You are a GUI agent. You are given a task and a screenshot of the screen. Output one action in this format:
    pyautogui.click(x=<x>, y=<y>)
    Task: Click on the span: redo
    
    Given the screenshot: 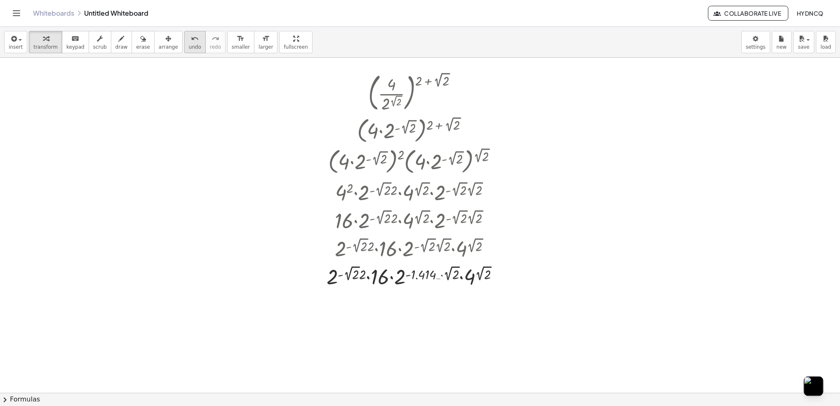 What is the action you would take?
    pyautogui.click(x=215, y=47)
    